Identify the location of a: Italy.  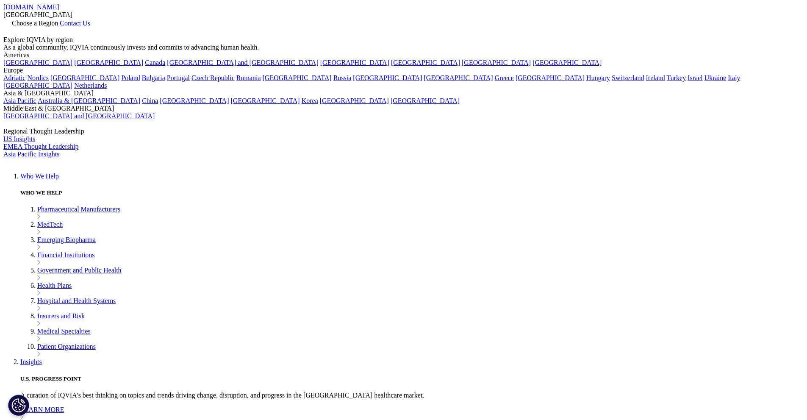
(734, 78).